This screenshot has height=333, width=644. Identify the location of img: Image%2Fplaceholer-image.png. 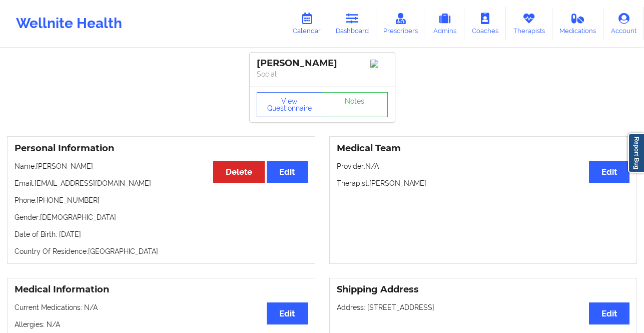
(379, 64).